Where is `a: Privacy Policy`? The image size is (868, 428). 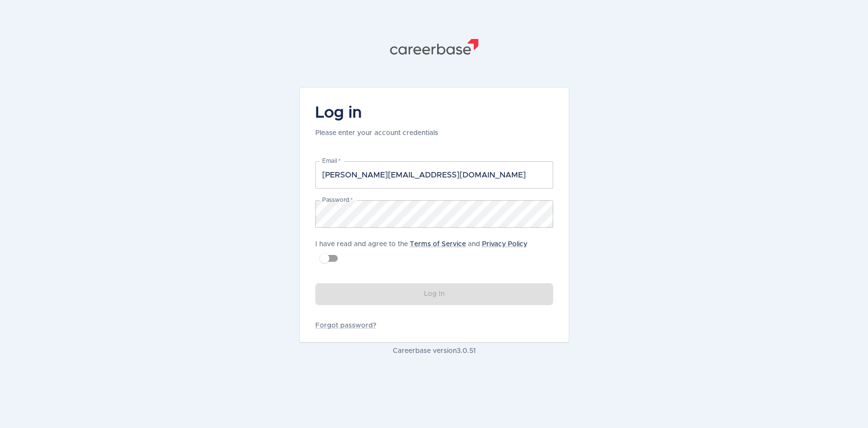 a: Privacy Policy is located at coordinates (504, 244).